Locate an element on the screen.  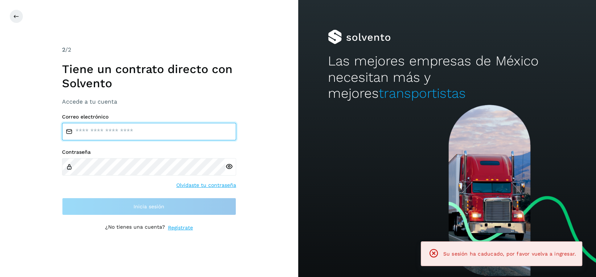
span: Su sesión ha caducado, por favor vuelva a ingresar. is located at coordinates (510, 253).